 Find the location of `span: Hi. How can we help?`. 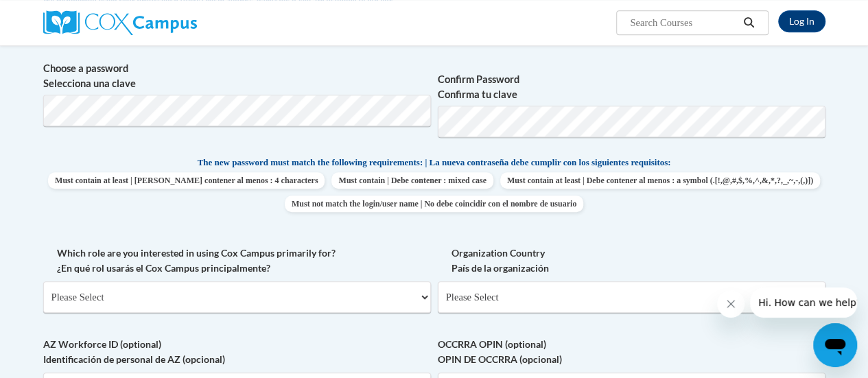

span: Hi. How can we help? is located at coordinates (60, 15).